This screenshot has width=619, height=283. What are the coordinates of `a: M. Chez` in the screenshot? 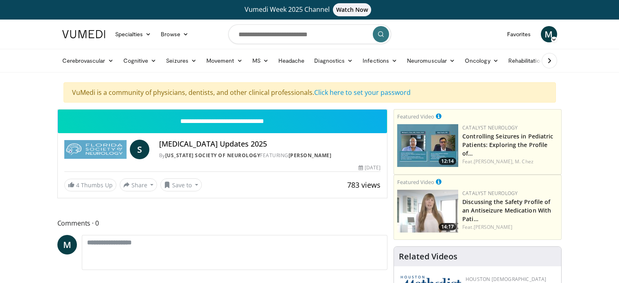 It's located at (524, 161).